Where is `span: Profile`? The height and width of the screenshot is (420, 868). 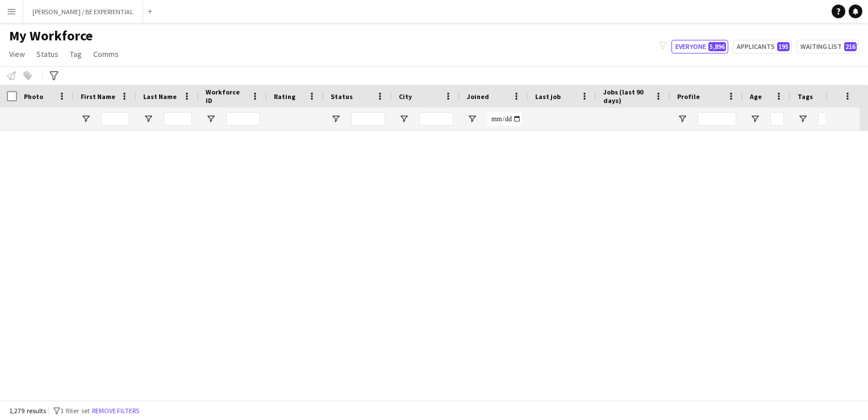
span: Profile is located at coordinates (689, 96).